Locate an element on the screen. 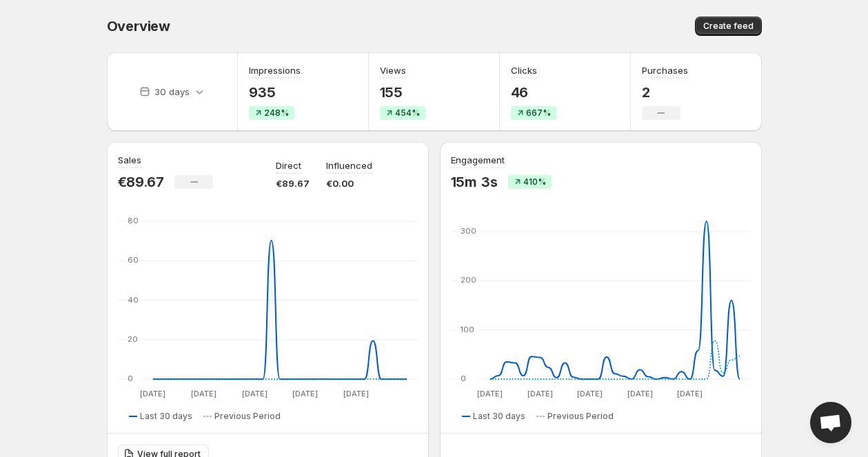 Image resolution: width=868 pixels, height=457 pixels. p: 46 is located at coordinates (534, 92).